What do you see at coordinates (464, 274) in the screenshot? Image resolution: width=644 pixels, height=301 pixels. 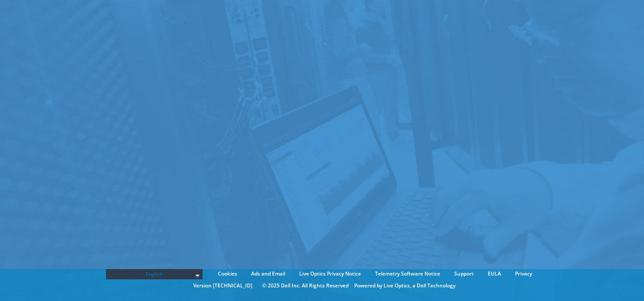 I see `a: Support` at bounding box center [464, 274].